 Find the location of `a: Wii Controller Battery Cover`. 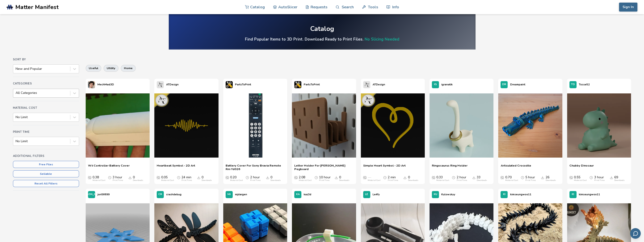

a: Wii Controller Battery Cover is located at coordinates (109, 167).